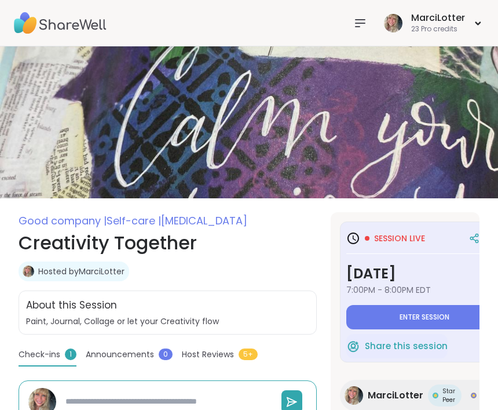 The width and height of the screenshot is (498, 410). Describe the element at coordinates (71, 305) in the screenshot. I see `h2: About this Session` at that location.